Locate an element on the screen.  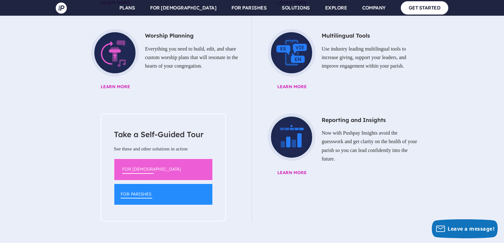
a: Multilingual Tools Use industry leading multilingual tools to increase giving, support your leade... is located at coordinates (340, 62).